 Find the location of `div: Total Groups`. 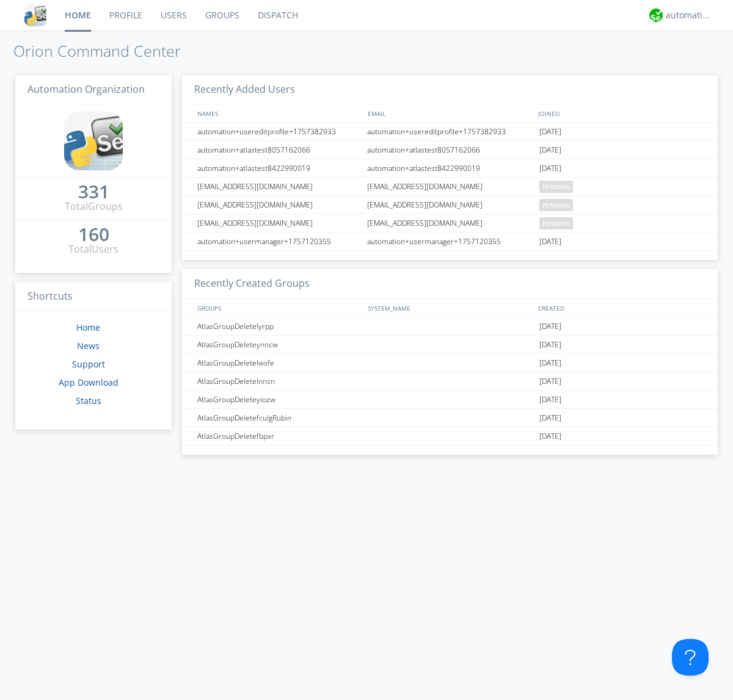

div: Total Groups is located at coordinates (94, 207).